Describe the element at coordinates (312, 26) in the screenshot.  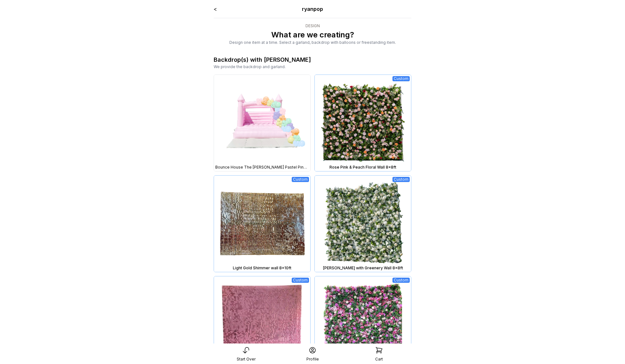
I see `div: Design` at that location.